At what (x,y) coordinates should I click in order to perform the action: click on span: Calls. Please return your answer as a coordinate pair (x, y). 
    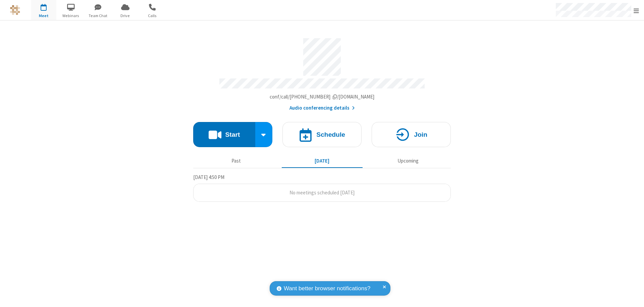
    Looking at the image, I should click on (152, 16).